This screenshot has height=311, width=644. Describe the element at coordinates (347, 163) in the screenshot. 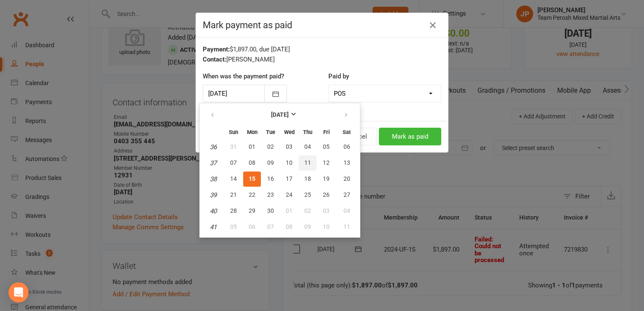

I see `span: 13` at that location.